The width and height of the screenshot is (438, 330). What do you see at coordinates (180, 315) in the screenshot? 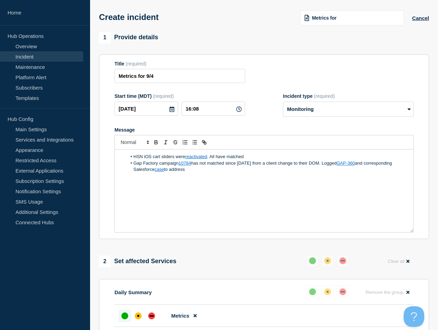
I see `span: Metrics` at bounding box center [180, 315].